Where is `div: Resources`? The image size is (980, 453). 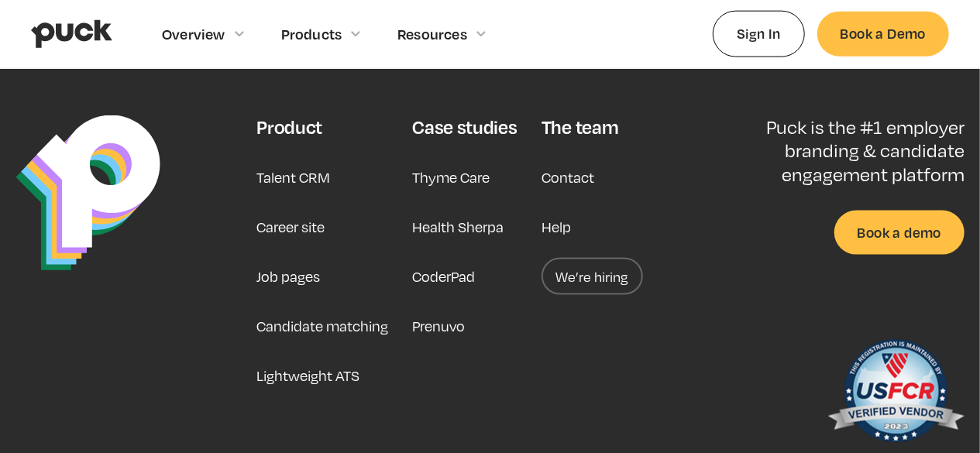 div: Resources is located at coordinates (432, 34).